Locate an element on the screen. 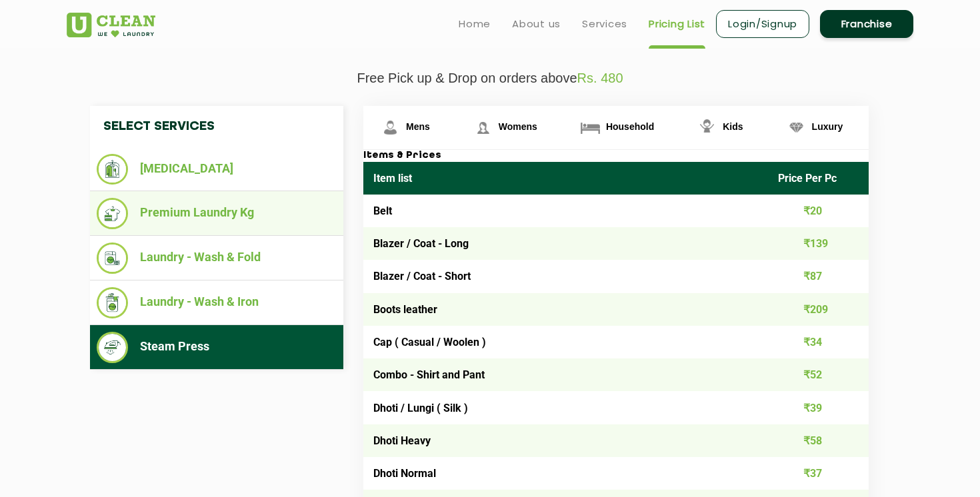  td: Dhoti Heavy is located at coordinates (565, 440).